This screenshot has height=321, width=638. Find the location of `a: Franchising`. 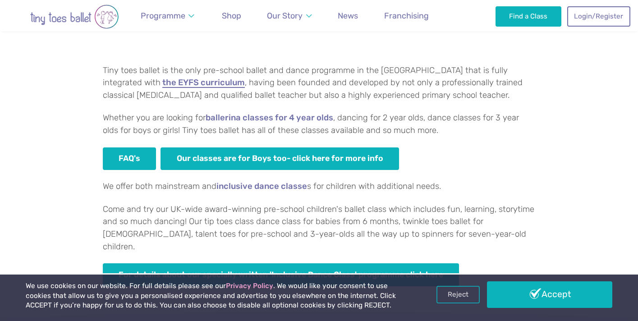

a: Franchising is located at coordinates (406, 16).